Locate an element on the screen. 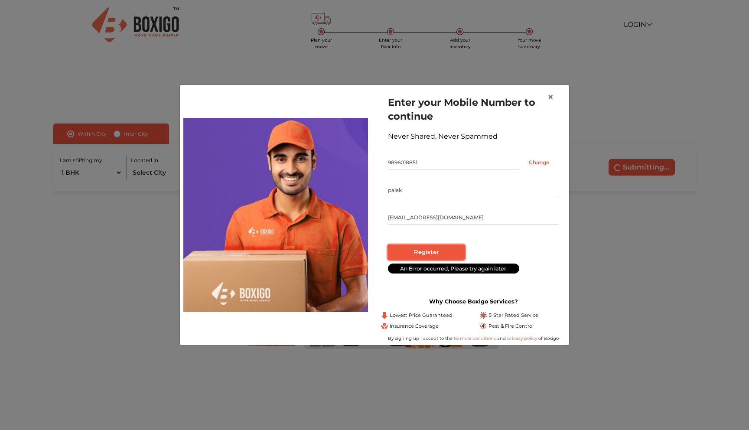 The image size is (749, 430). a: terms & conditions is located at coordinates (476, 338).